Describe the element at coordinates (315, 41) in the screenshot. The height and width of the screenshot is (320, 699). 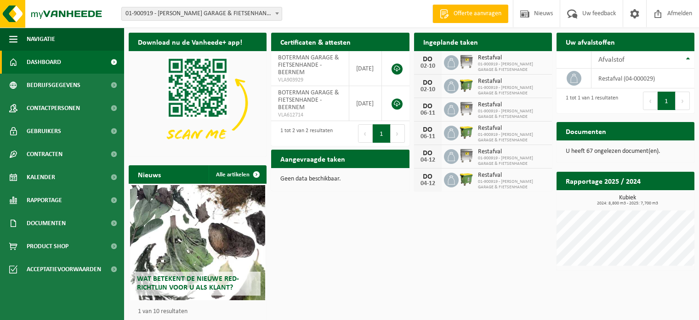
I see `h2: Certificaten & attesten` at that location.